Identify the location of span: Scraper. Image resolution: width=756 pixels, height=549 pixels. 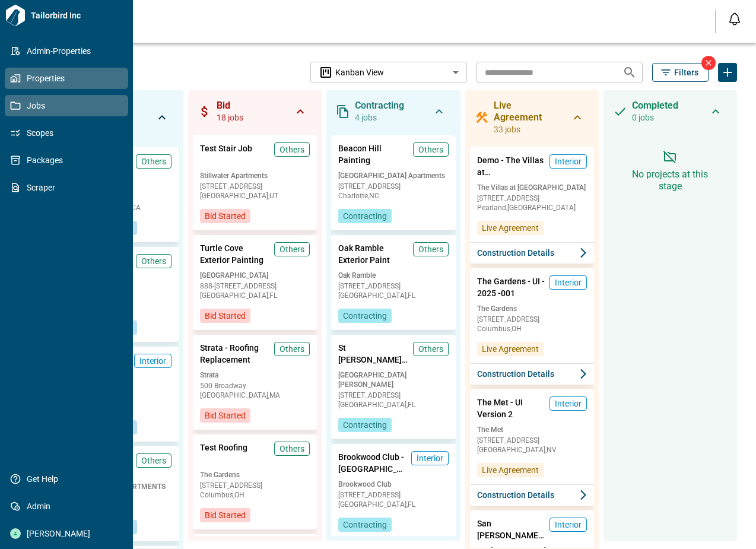
(69, 188).